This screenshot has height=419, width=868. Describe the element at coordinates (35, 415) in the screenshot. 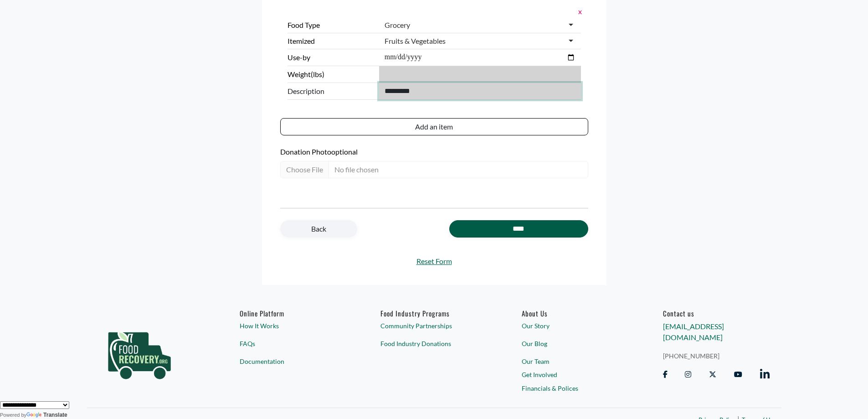

I see `img: Google Translate` at that location.